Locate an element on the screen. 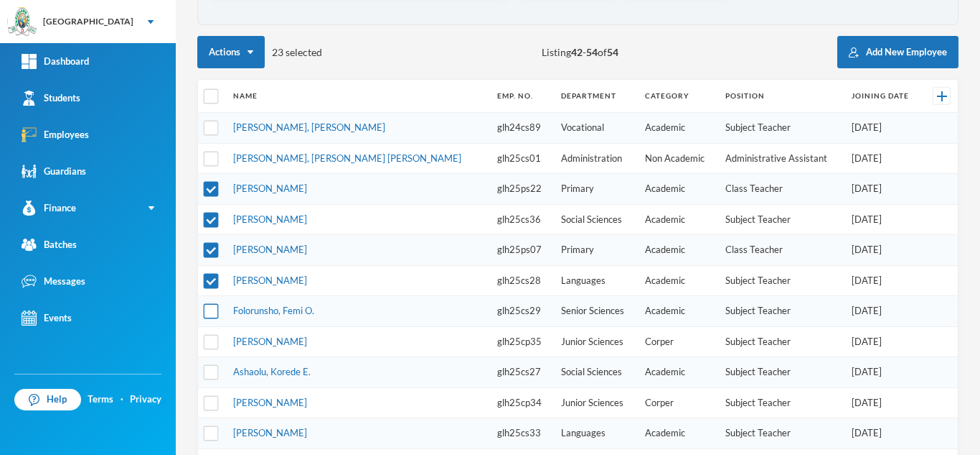  th: Department is located at coordinates (596, 97).